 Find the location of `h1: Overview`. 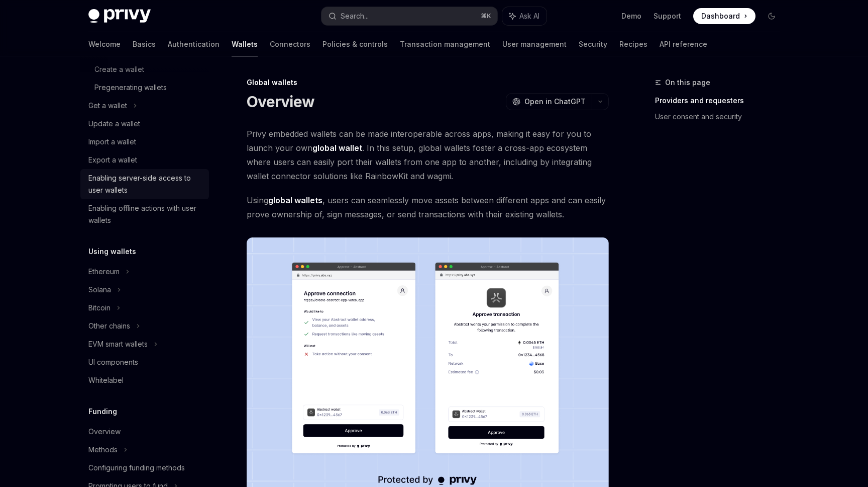

h1: Overview is located at coordinates (281, 101).